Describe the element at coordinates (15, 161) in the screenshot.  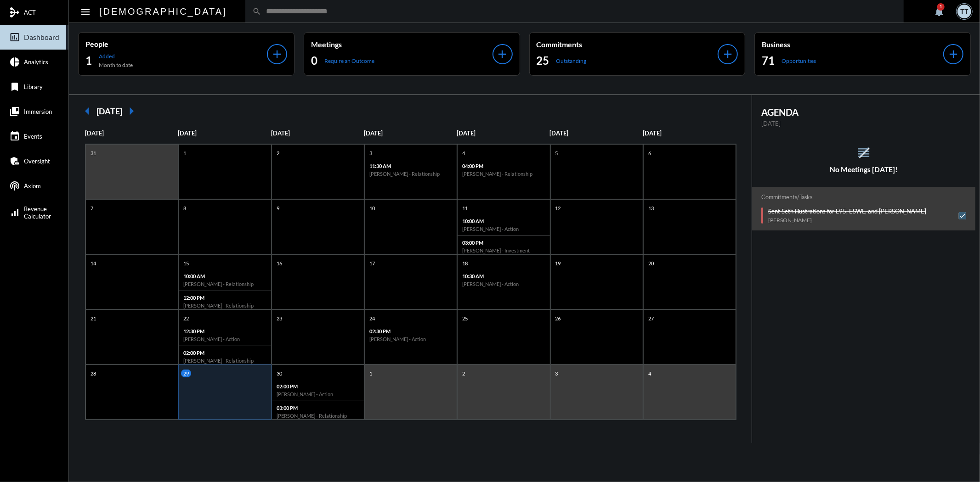
I see `mat-icon: admin_panel_settings` at that location.